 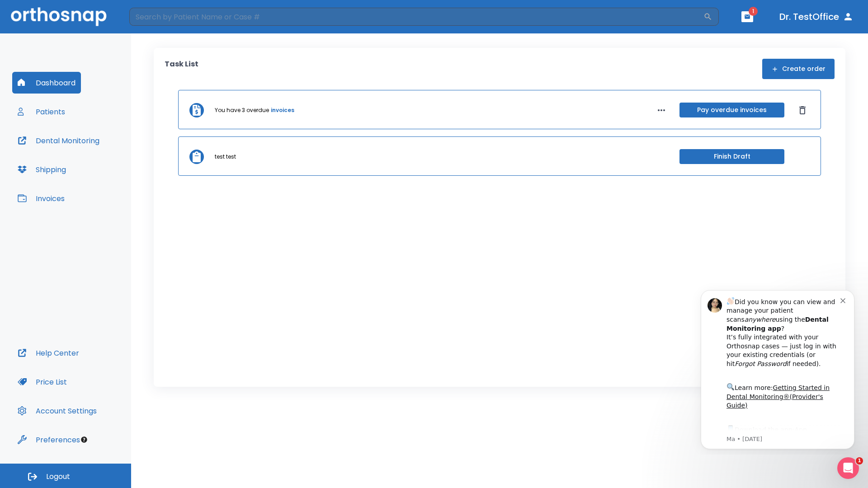 What do you see at coordinates (42, 169) in the screenshot?
I see `a: Shipping` at bounding box center [42, 169].